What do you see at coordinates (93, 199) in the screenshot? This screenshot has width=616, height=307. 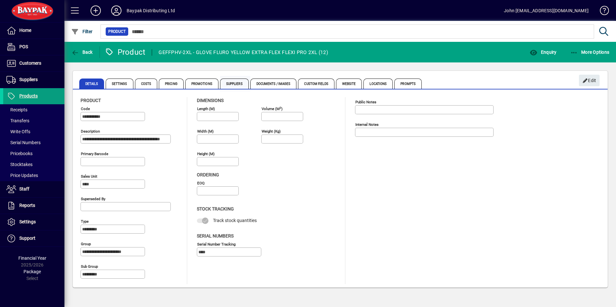 I see `mat-label: Superseded by` at bounding box center [93, 199].